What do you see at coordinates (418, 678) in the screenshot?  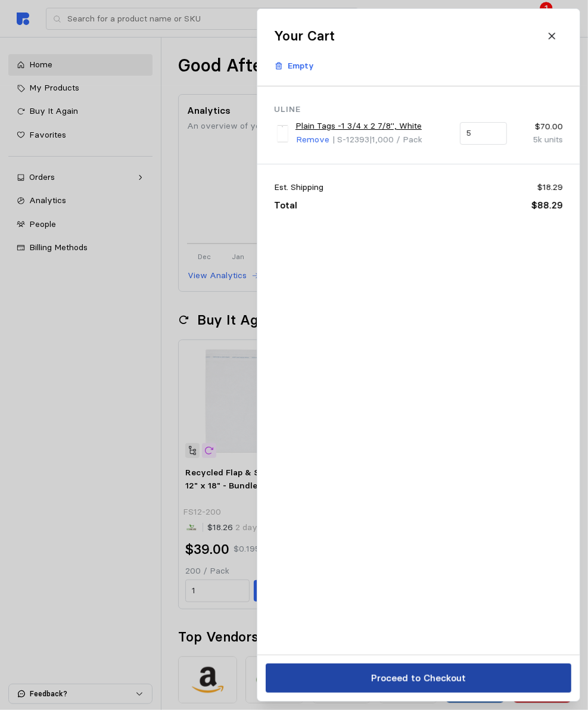 I see `button: Proceed to Checkout` at bounding box center [418, 678].